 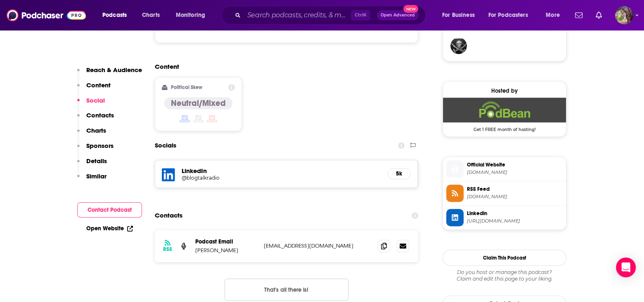 What do you see at coordinates (515, 197) in the screenshot?
I see `span: feed.podbean.com` at bounding box center [515, 197].